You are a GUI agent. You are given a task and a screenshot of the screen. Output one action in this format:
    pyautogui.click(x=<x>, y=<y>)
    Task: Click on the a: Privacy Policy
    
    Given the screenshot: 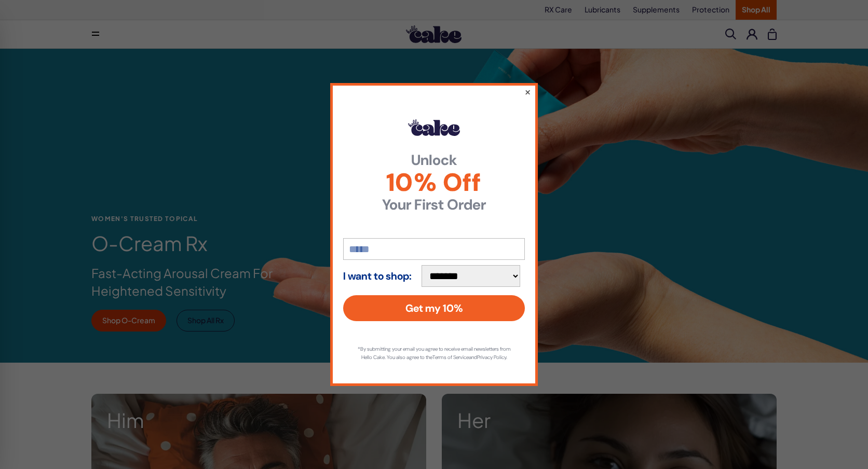 What is the action you would take?
    pyautogui.click(x=491, y=357)
    